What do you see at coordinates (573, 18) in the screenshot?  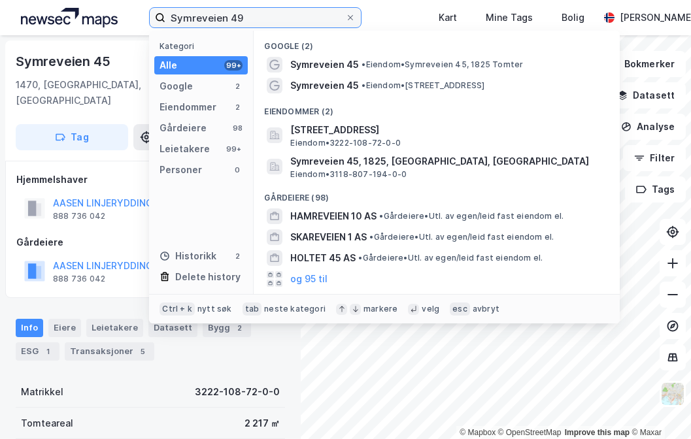 I see `div: Bolig` at bounding box center [573, 18].